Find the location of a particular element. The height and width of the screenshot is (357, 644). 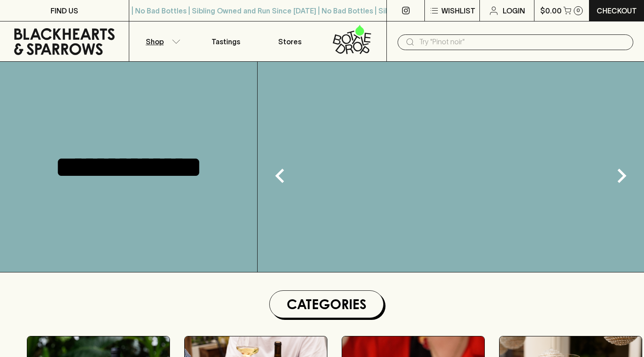

p: Shop is located at coordinates (155, 41).